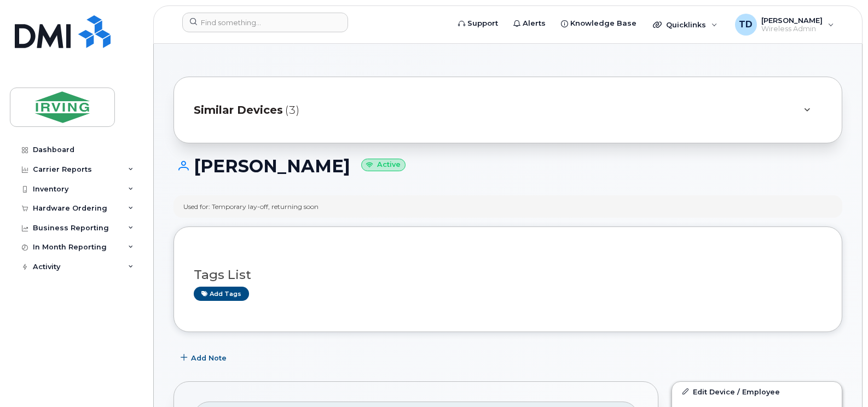 The image size is (868, 407). I want to click on span: Add Note, so click(209, 358).